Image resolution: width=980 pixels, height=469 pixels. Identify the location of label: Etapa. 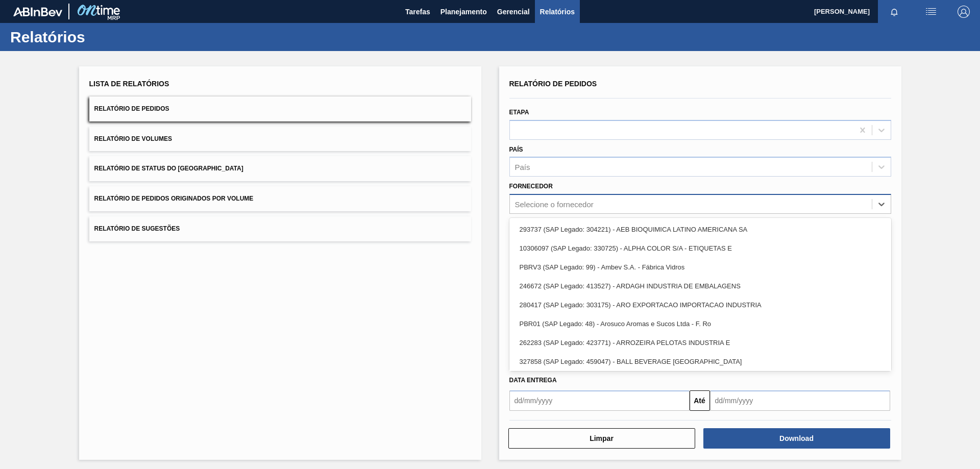
(519, 112).